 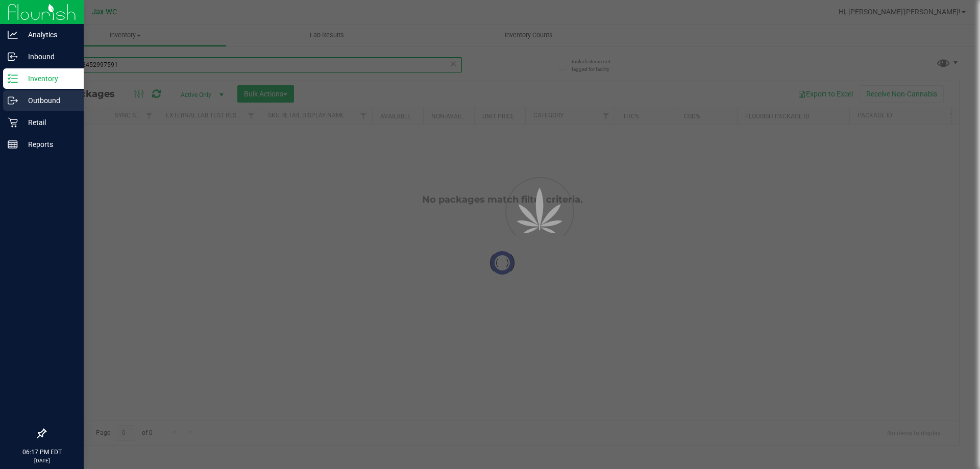 I want to click on inline-svg: Analytics, so click(x=13, y=34).